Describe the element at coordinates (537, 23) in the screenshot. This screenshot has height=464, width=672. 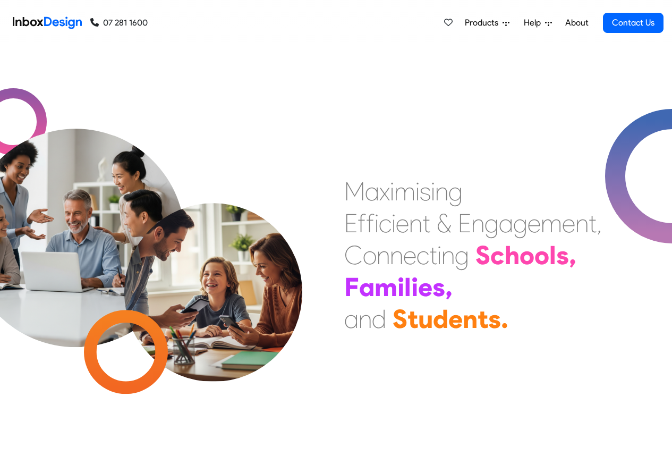
I see `a: Help` at that location.